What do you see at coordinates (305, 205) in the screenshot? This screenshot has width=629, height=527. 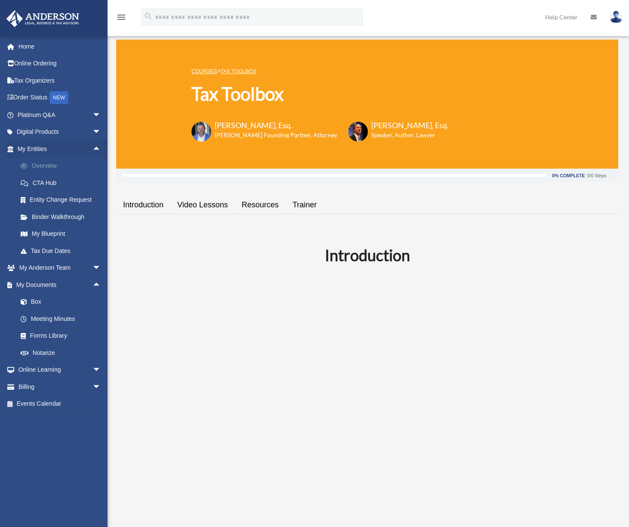 I see `a: Trainer` at bounding box center [305, 205].